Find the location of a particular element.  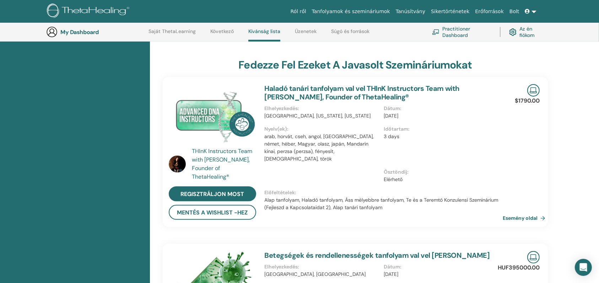

a: Üzenetek is located at coordinates (306, 34).